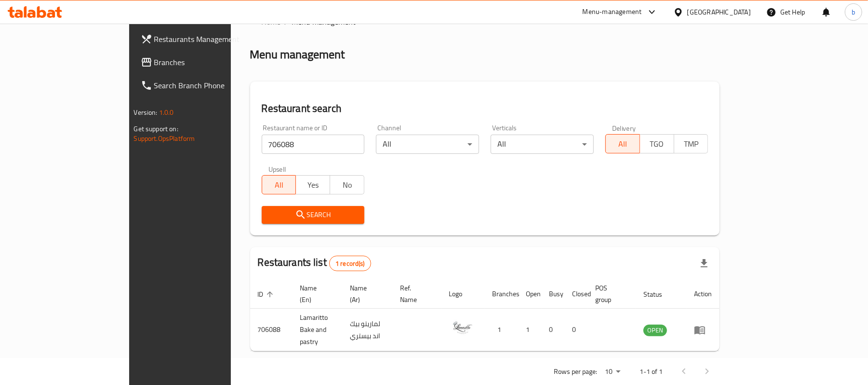 The height and width of the screenshot is (385, 868). Describe the element at coordinates (313, 185) in the screenshot. I see `button: Yes` at that location.